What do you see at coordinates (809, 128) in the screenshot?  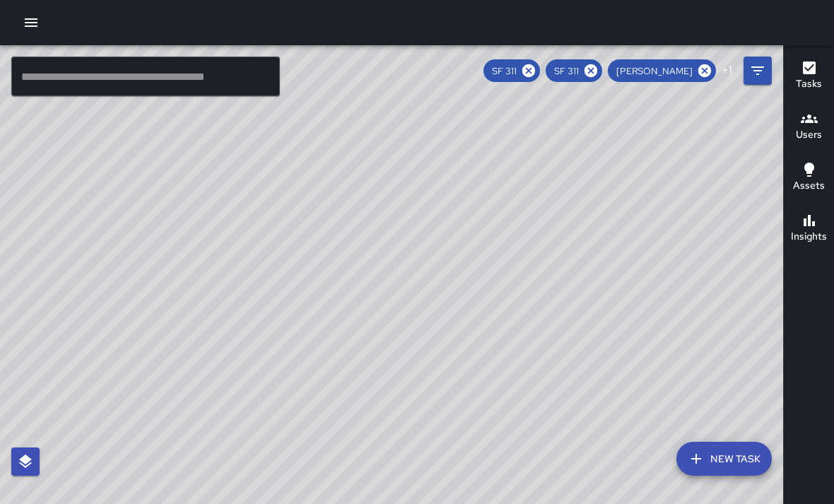 I see `button: Users` at bounding box center [809, 128].